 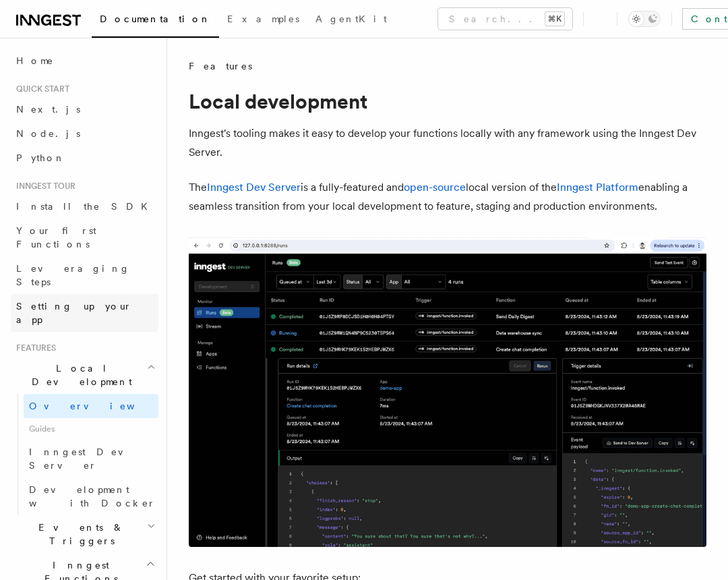 I want to click on button: Local Development, so click(x=85, y=375).